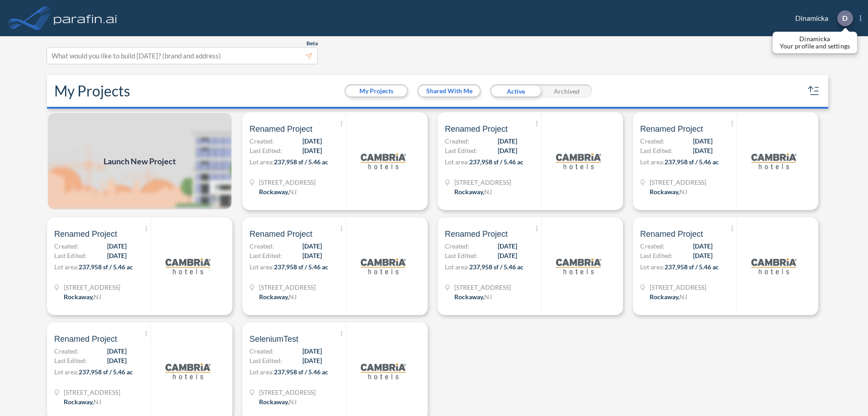  What do you see at coordinates (814, 91) in the screenshot?
I see `button: sort` at bounding box center [814, 91].